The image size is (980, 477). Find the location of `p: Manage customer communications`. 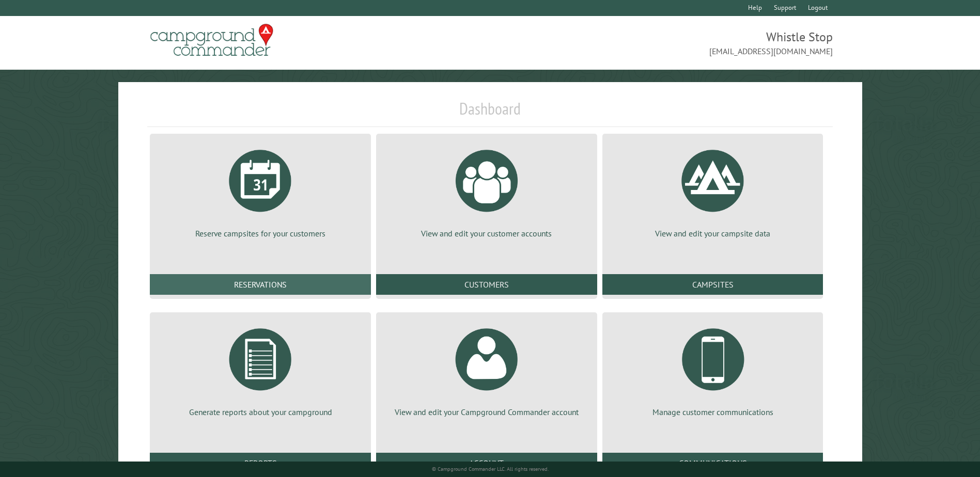

p: Manage customer communications is located at coordinates (712, 412).